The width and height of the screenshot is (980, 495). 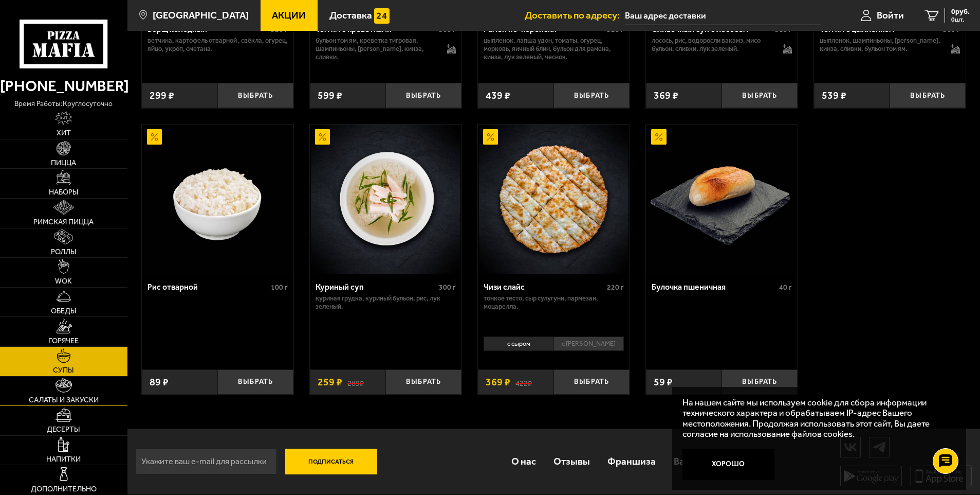 What do you see at coordinates (543, 287) in the screenshot?
I see `div: Чизи слайс` at bounding box center [543, 287].